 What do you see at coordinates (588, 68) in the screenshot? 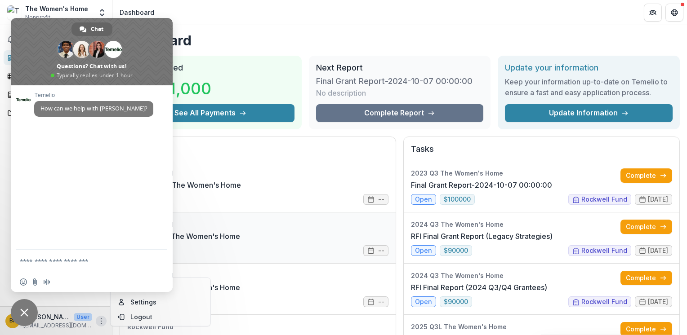
I see `h2: Update your information` at bounding box center [588, 68].